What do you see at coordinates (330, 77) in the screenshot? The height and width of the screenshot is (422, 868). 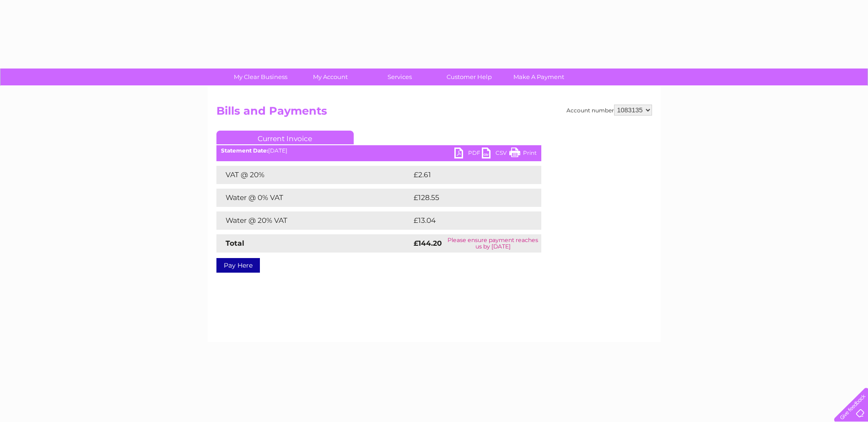 I see `a: My Account` at bounding box center [330, 77].